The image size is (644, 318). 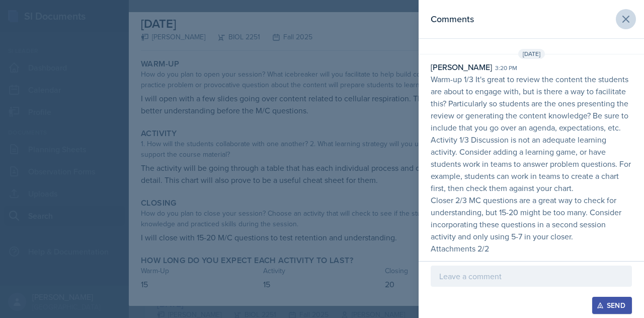 I want to click on p: Closer 2/3 MC questions are a great way to check for understanding, but 15-20 might be too many. ..., so click(x=532, y=218).